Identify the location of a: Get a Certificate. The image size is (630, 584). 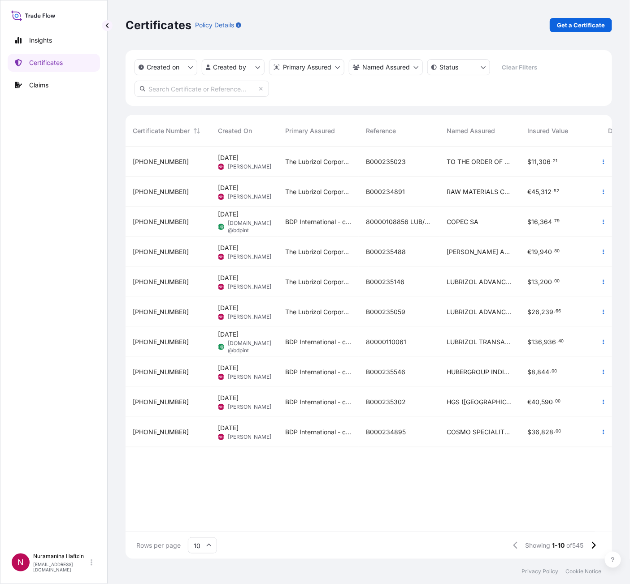
(581, 25).